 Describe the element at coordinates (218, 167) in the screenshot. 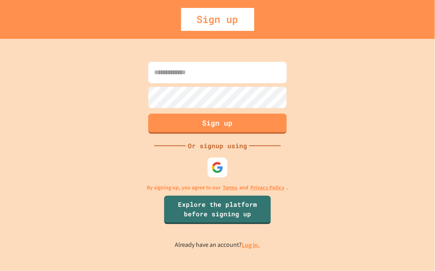

I see `img: google-icon.svg` at that location.